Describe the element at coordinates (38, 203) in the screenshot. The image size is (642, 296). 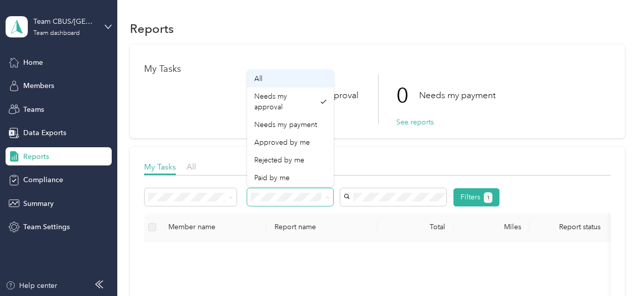
I see `span: Summary` at that location.